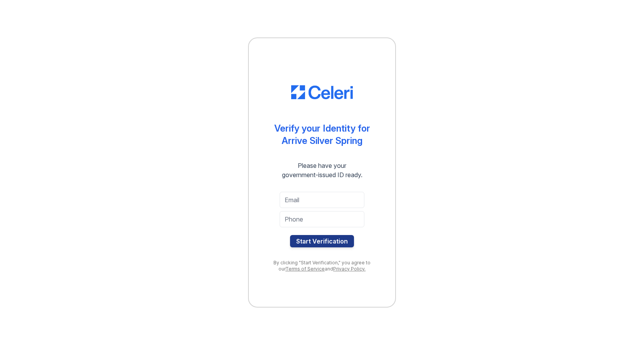  What do you see at coordinates (322, 241) in the screenshot?
I see `button: Start Verification` at bounding box center [322, 241].